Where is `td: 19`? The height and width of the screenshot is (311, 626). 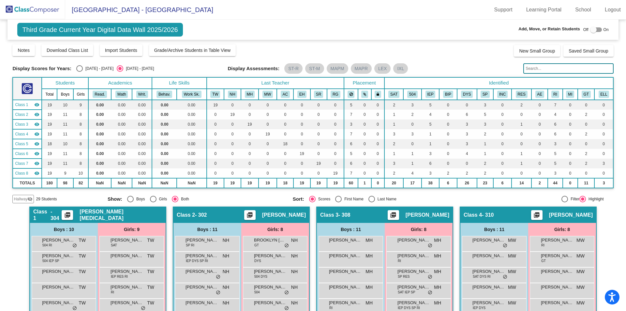 td: 19 is located at coordinates (49, 134).